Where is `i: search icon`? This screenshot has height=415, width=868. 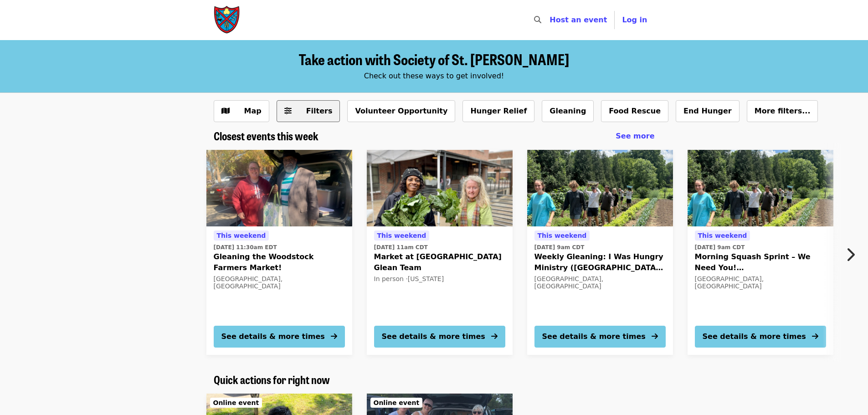 i: search icon is located at coordinates (538, 20).